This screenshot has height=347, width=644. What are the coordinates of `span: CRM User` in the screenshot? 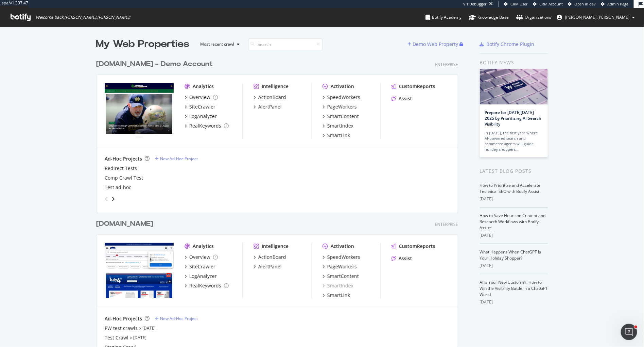 It's located at (519, 4).